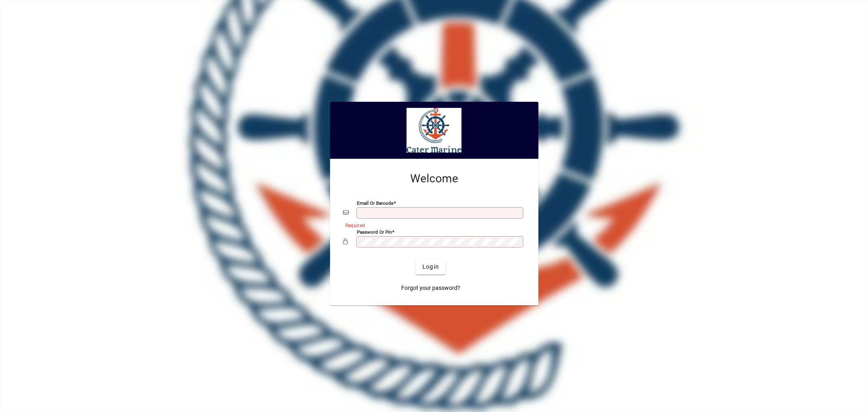  I want to click on span: Forgot your password?, so click(430, 288).